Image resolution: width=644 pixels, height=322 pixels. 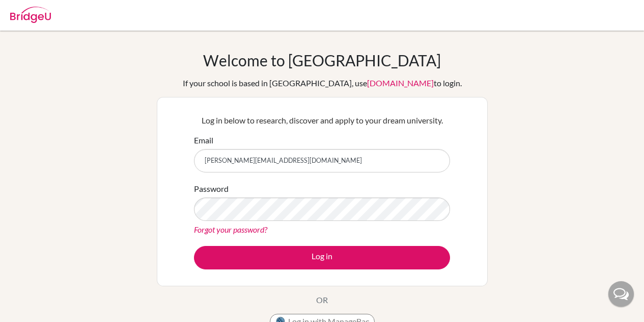 I want to click on p: OR, so click(x=322, y=299).